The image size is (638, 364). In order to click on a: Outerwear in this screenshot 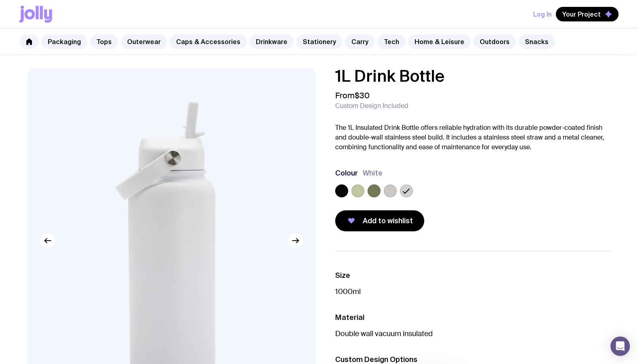, I will do `click(144, 42)`.